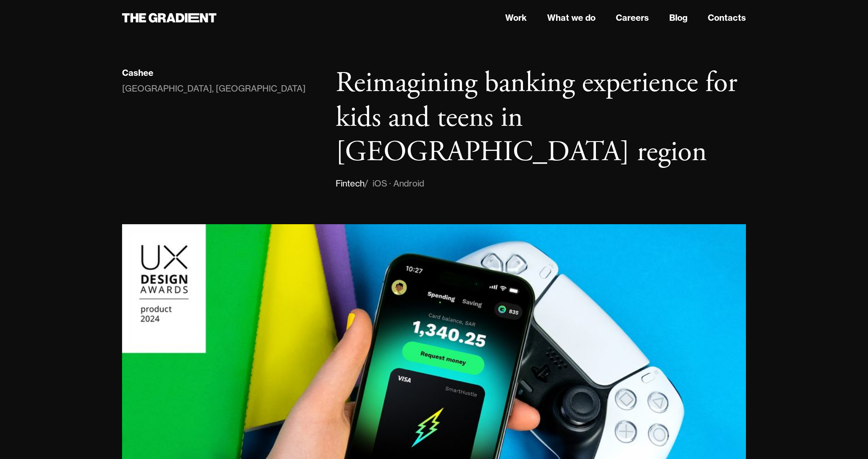  What do you see at coordinates (678, 18) in the screenshot?
I see `a: Blog` at bounding box center [678, 18].